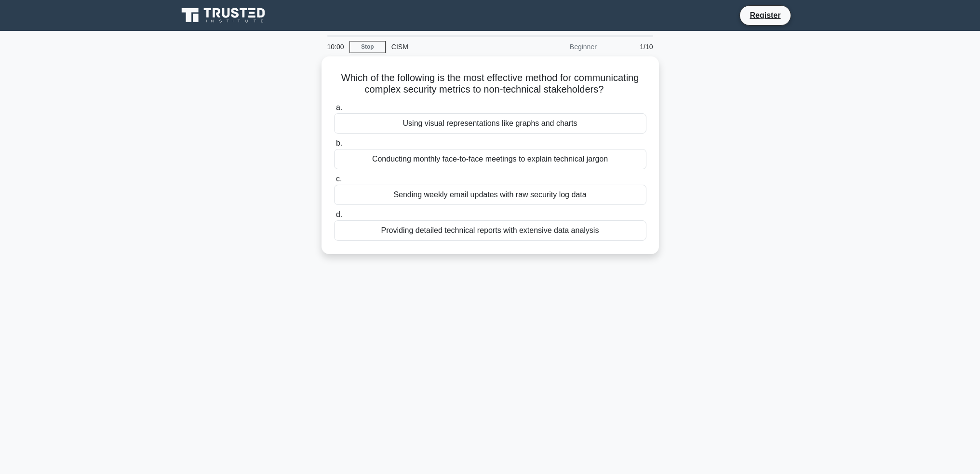  Describe the element at coordinates (490, 195) in the screenshot. I see `div: Sending weekly email updates with raw security log data` at that location.